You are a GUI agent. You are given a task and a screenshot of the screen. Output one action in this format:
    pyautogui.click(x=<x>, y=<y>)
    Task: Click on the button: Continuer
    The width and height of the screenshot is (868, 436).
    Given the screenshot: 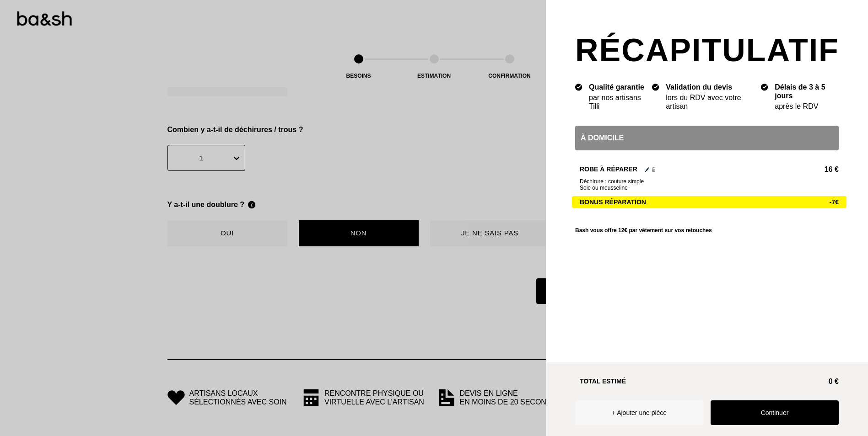 What is the action you would take?
    pyautogui.click(x=775, y=413)
    